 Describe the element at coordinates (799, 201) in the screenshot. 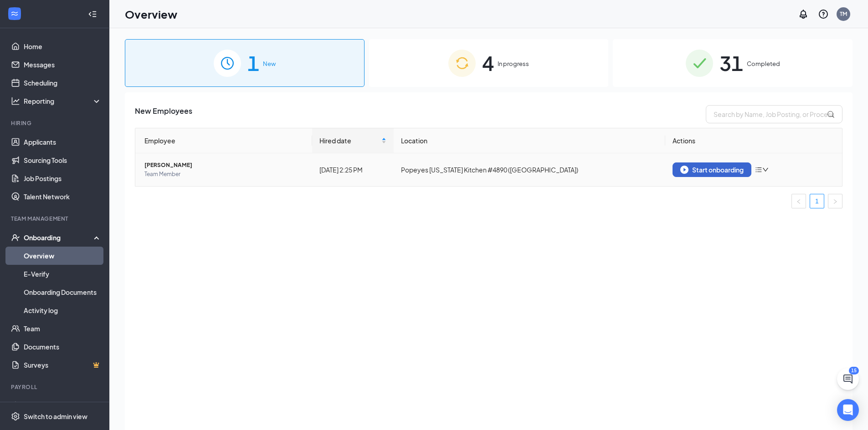

I see `span: left` at that location.